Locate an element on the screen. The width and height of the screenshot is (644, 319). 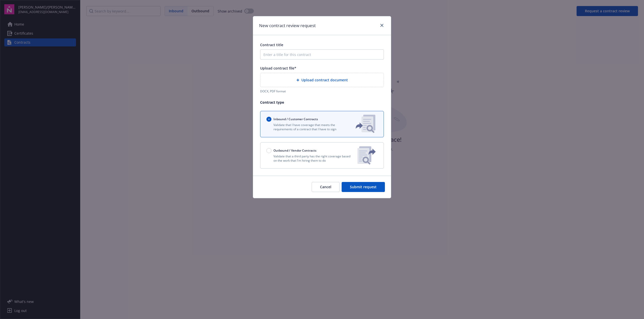
div: Upload contract document is located at coordinates (322, 80).